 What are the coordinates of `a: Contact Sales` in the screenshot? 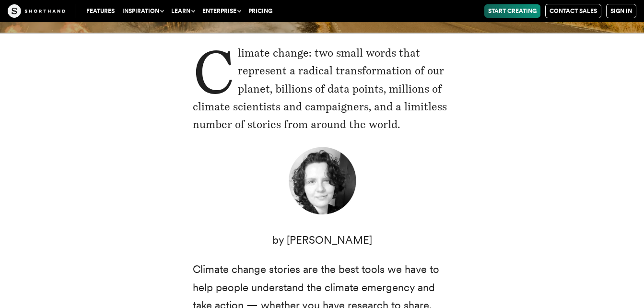 It's located at (573, 11).